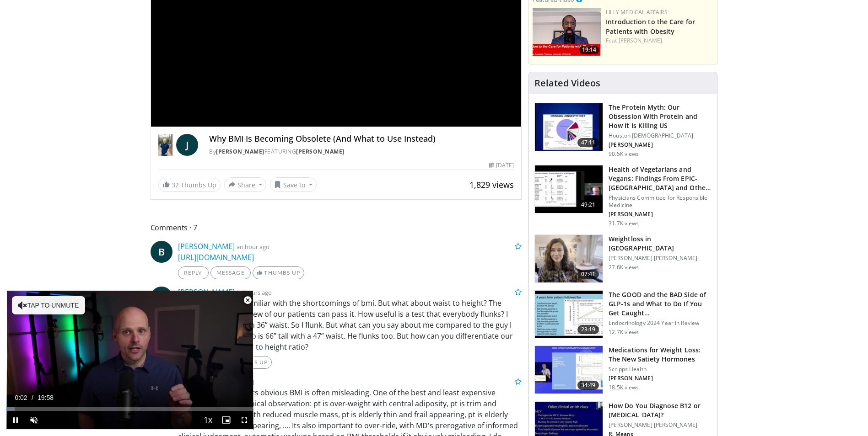 This screenshot has height=436, width=868. What do you see at coordinates (567, 83) in the screenshot?
I see `h4: Related Videos` at bounding box center [567, 83].